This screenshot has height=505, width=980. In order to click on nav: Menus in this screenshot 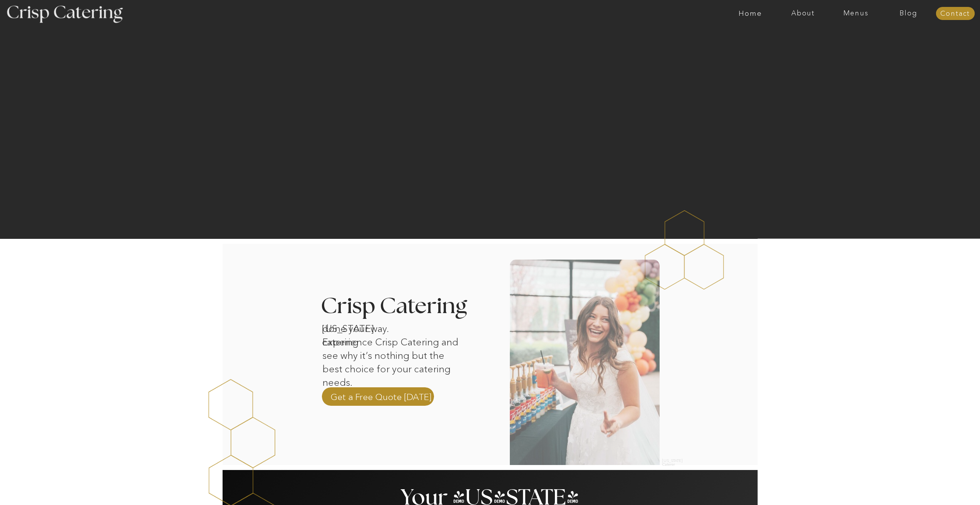, I will do `click(856, 14)`.